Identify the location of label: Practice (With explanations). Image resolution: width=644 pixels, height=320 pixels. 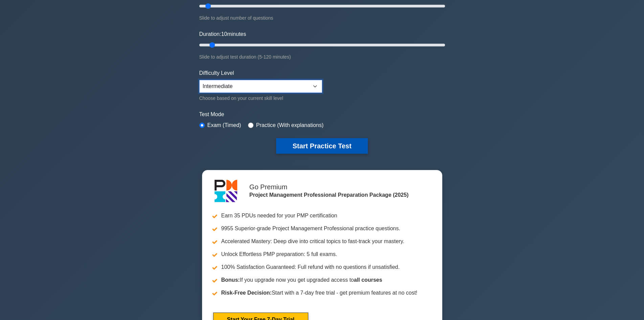
(290, 125).